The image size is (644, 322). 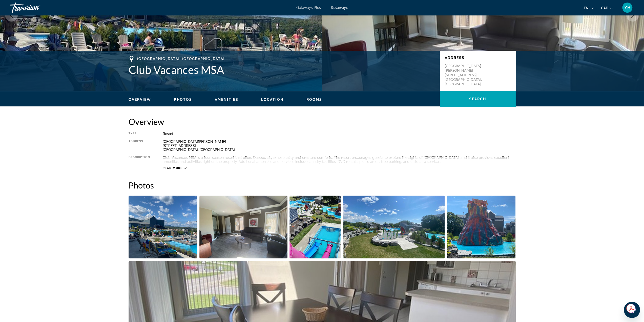 I want to click on button: Read more, so click(x=174, y=168).